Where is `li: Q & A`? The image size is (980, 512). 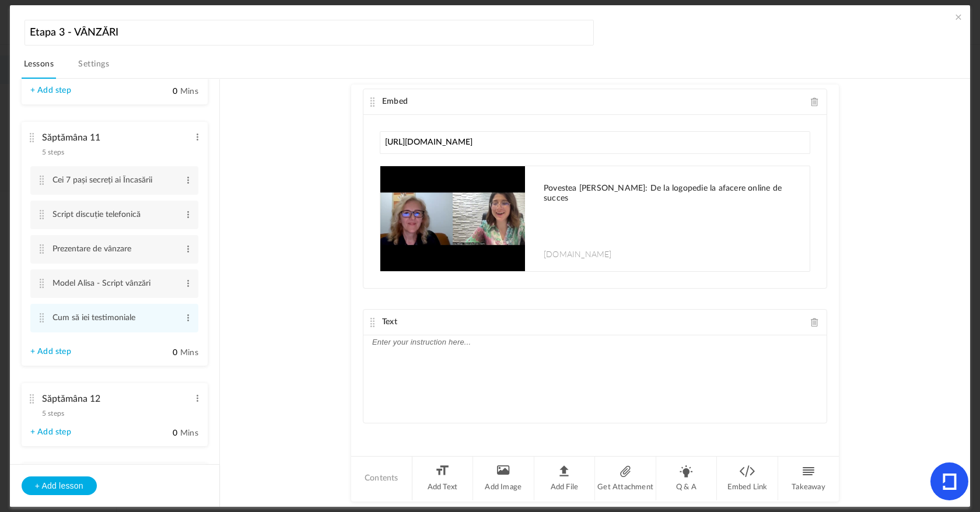
li: Q & A is located at coordinates (686, 478).